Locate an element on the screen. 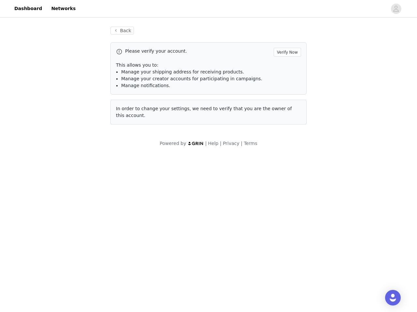  p: This allows you to: is located at coordinates (208, 65).